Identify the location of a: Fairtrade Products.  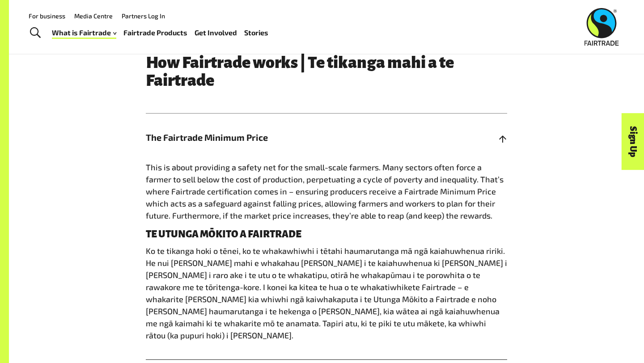
(155, 33).